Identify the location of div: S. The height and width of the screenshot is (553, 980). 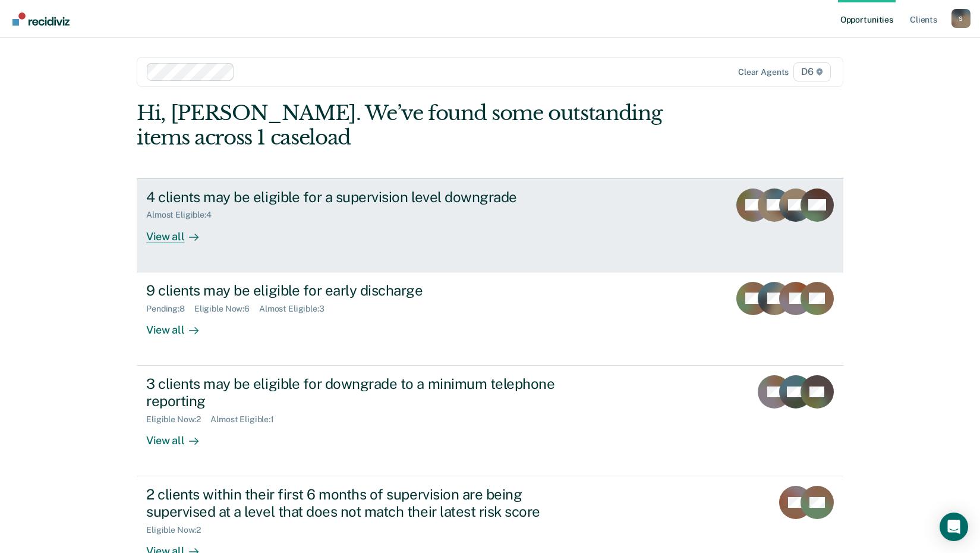
(961, 19).